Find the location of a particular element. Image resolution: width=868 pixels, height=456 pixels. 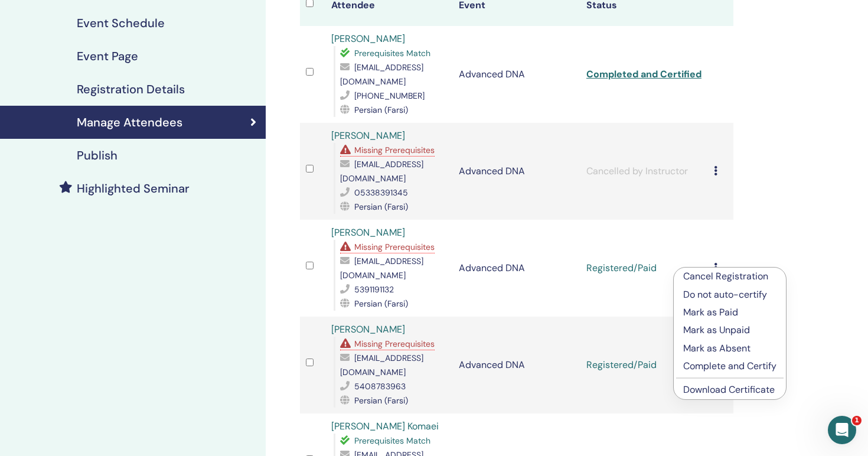

h4: Manage Attendees is located at coordinates (130, 122).